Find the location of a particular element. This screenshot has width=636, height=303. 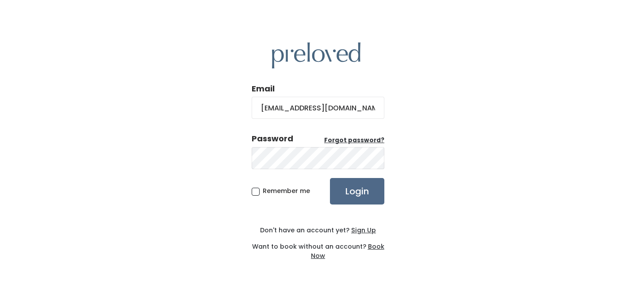

u: Book Now is located at coordinates (348, 251).